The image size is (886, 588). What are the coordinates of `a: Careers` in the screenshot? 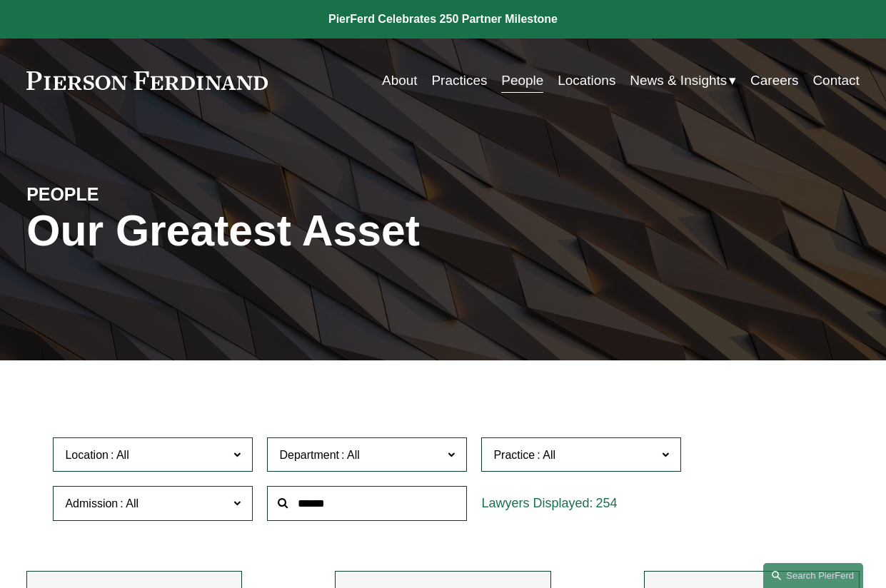 It's located at (774, 81).